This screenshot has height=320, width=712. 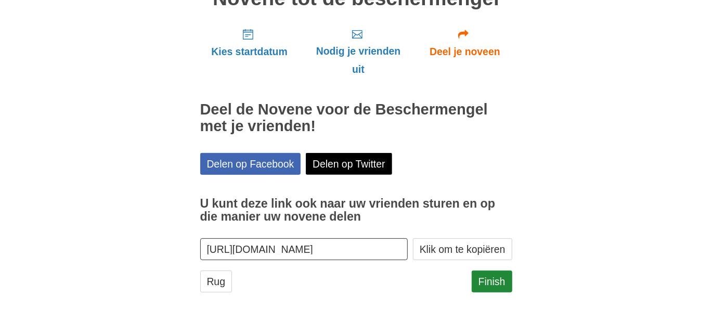 I want to click on a: Nodig je vrienden uit, so click(x=358, y=52).